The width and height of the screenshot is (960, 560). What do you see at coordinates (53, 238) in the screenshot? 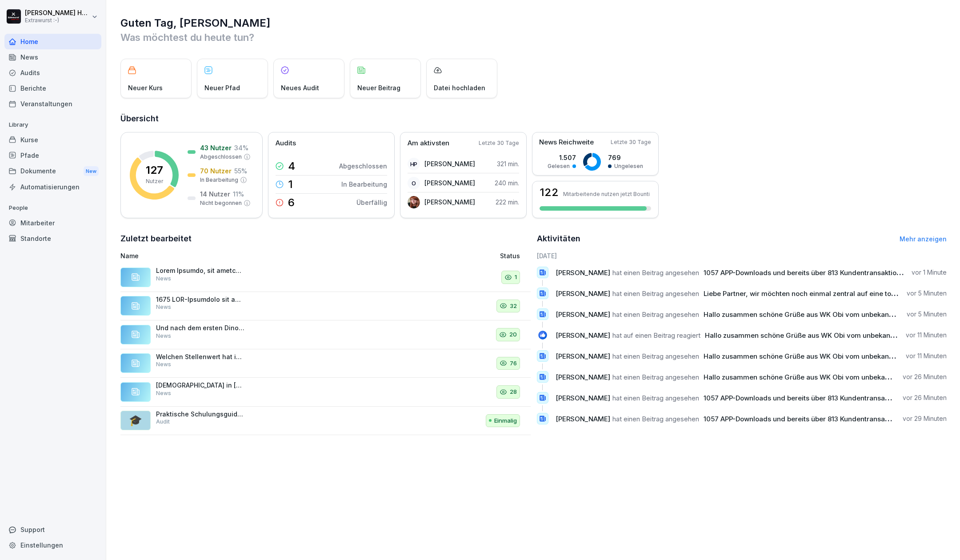
I see `div: Standorte` at bounding box center [53, 238].